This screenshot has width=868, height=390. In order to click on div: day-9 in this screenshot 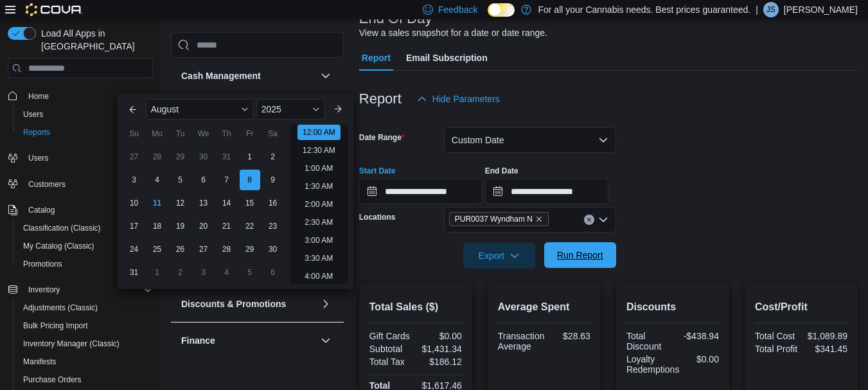, I will do `click(273, 180)`.